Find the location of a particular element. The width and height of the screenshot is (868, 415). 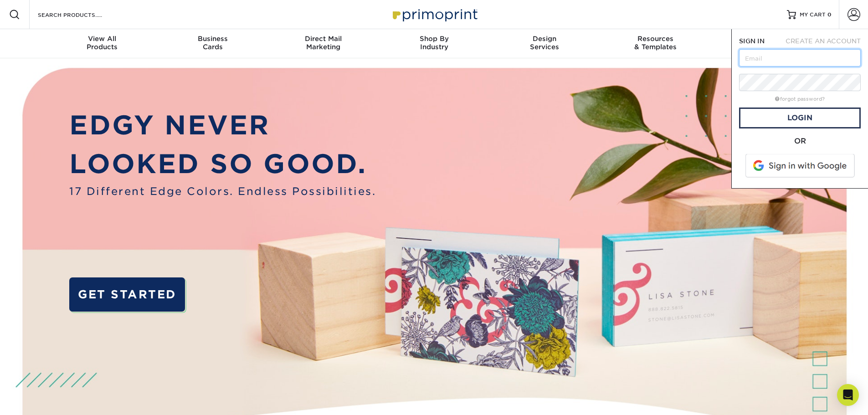

a: GET STARTED is located at coordinates (127, 294).